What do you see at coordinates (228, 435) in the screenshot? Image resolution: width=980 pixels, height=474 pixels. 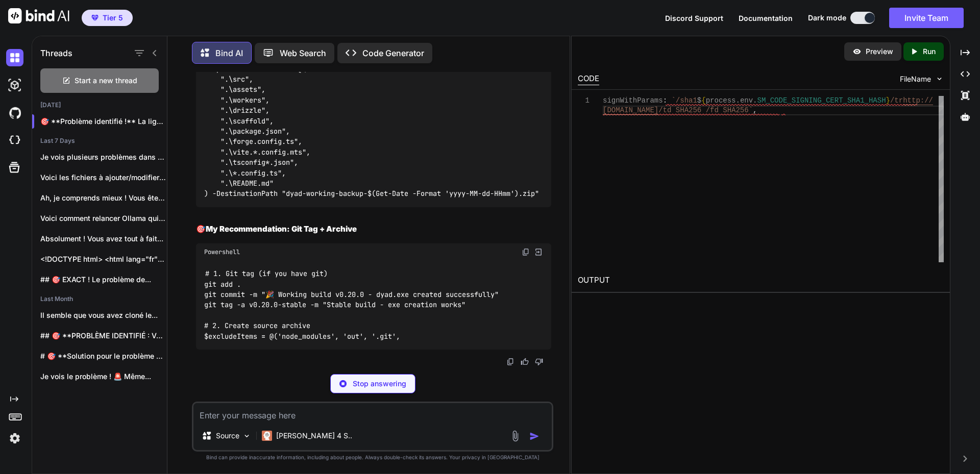 I see `p: Source` at bounding box center [228, 435].